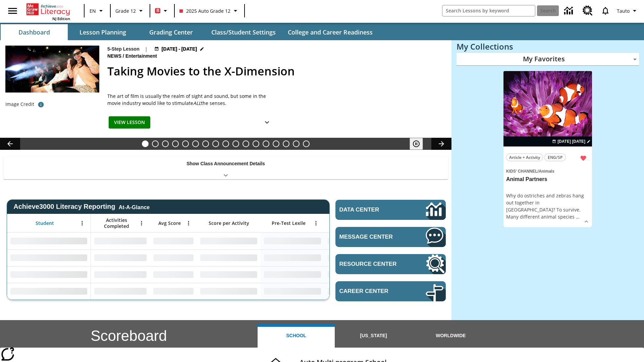 This screenshot has width=644, height=362. I want to click on span: Data Center, so click(371, 210).